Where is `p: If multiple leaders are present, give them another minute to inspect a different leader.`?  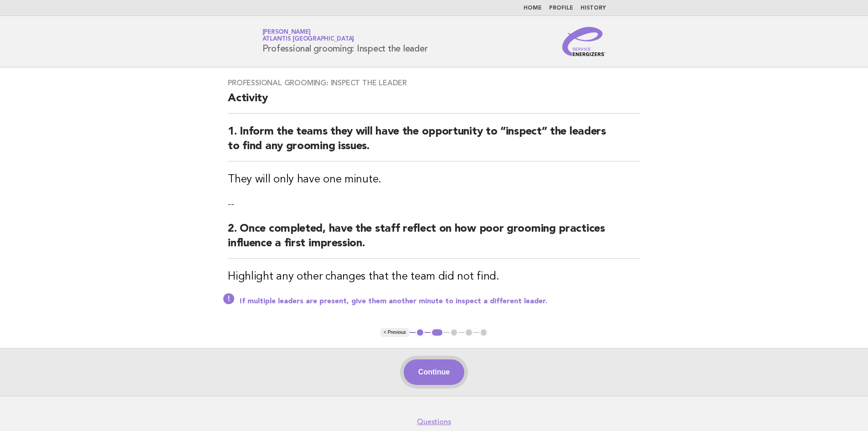 p: If multiple leaders are present, give them another minute to inspect a different leader. is located at coordinates (440, 301).